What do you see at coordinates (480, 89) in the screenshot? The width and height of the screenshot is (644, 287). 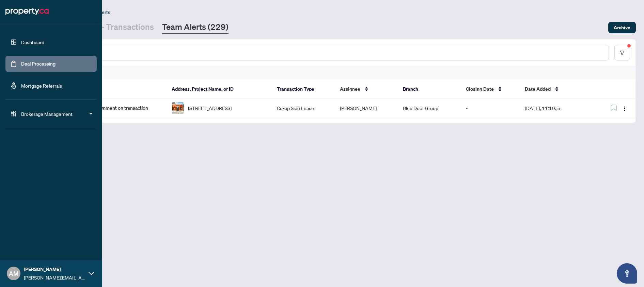 I see `span: Closing Date` at bounding box center [480, 89].